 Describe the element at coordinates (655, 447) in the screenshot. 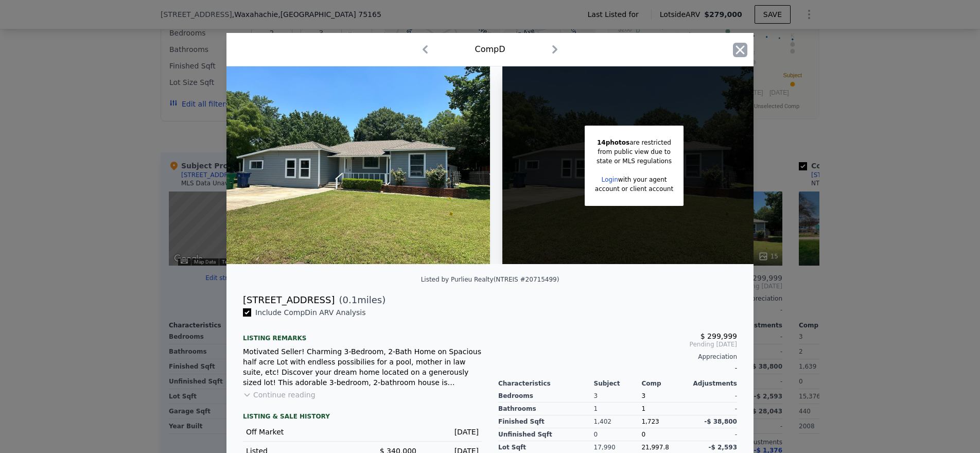

I see `span: 21,997.8` at that location.